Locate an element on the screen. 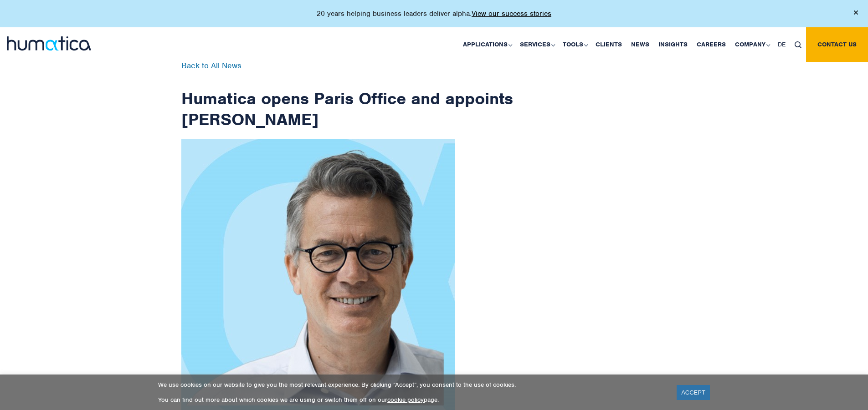  a: Company is located at coordinates (752, 45).